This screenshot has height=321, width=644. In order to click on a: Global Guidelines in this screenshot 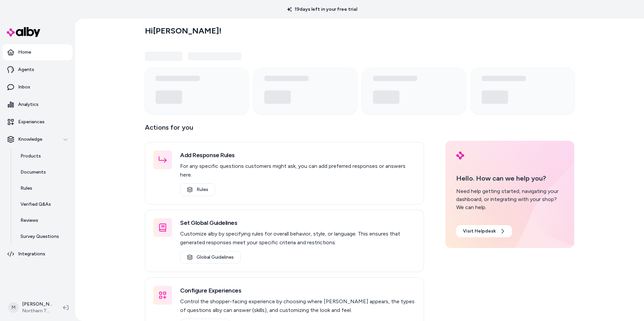, I will do `click(210, 257)`.